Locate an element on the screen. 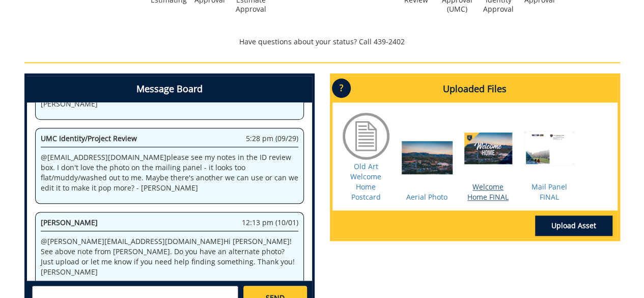 Image resolution: width=644 pixels, height=298 pixels. h4: Uploaded Files is located at coordinates (475, 89).